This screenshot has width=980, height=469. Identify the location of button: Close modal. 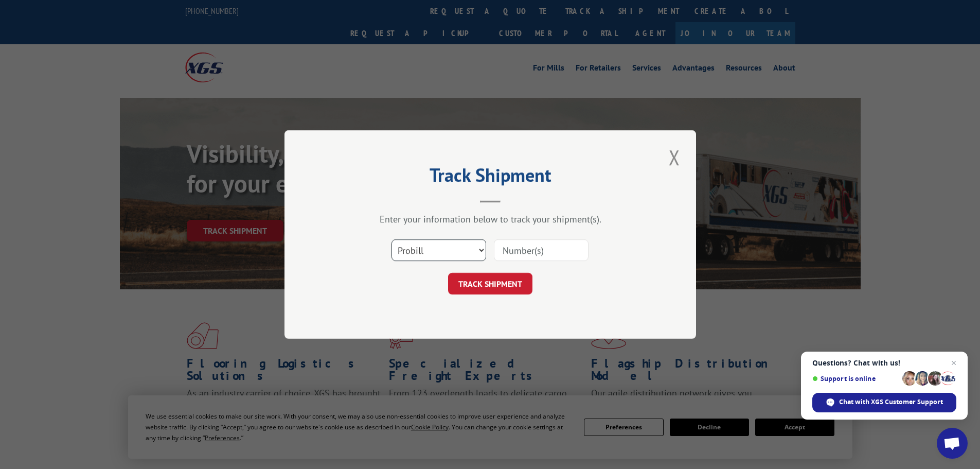
(674, 157).